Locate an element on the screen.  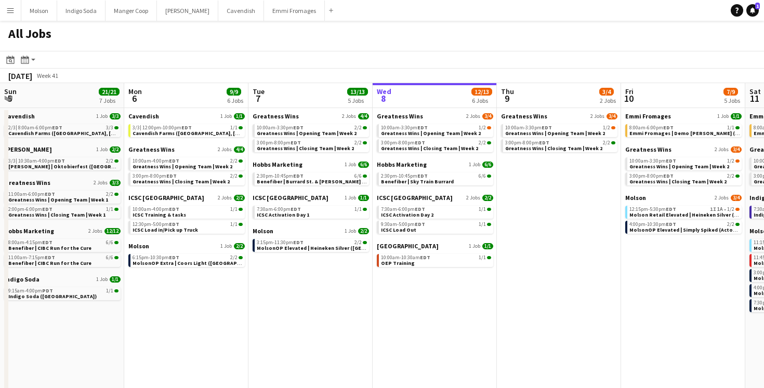
span: ICSC Activation Day 2 is located at coordinates (407, 215).